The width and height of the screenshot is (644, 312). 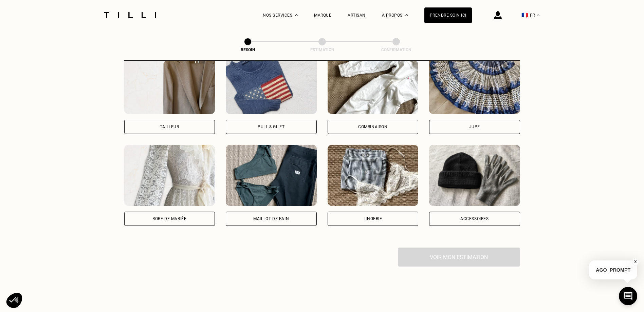 What do you see at coordinates (322, 50) in the screenshot?
I see `div: Estimation` at bounding box center [322, 50].